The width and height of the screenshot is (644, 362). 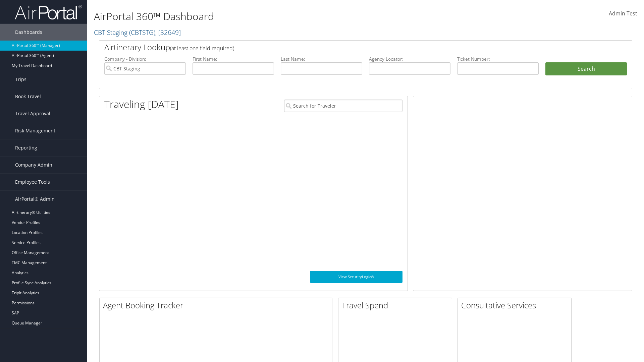 I want to click on span: Dashboards, so click(x=28, y=32).